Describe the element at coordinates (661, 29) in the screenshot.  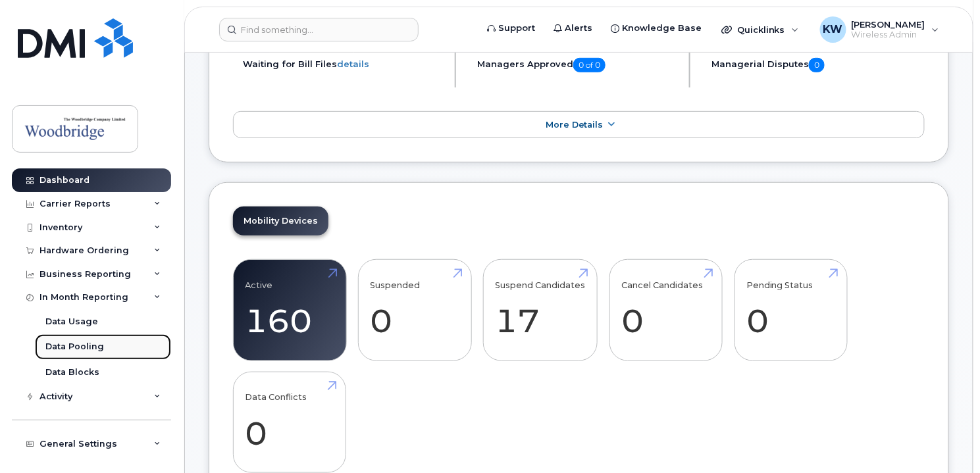
I see `span: Knowledge Base` at that location.